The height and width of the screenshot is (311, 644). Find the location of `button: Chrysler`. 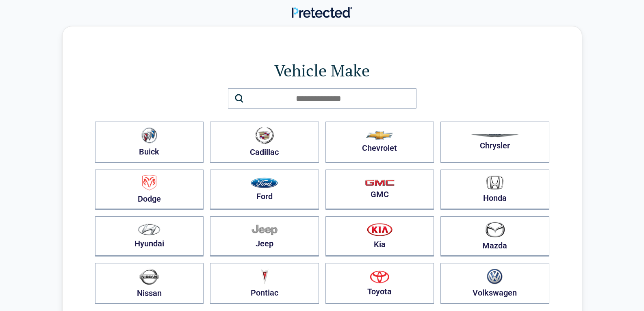

button: Chrysler is located at coordinates (495, 142).